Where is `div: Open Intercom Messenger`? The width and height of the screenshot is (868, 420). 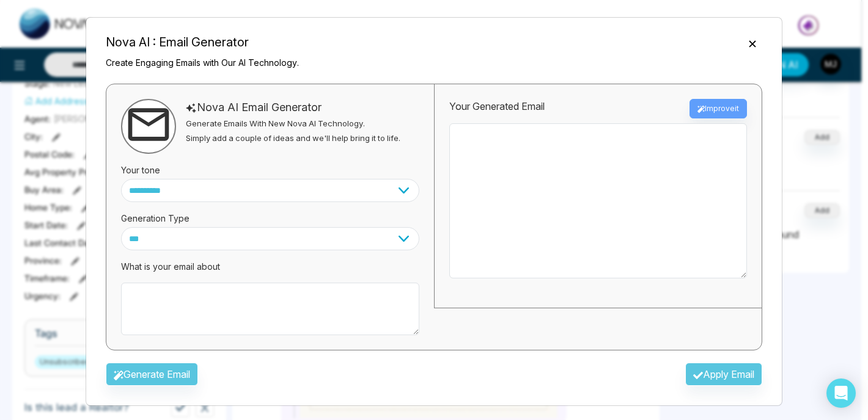
div: Open Intercom Messenger is located at coordinates (841, 393).